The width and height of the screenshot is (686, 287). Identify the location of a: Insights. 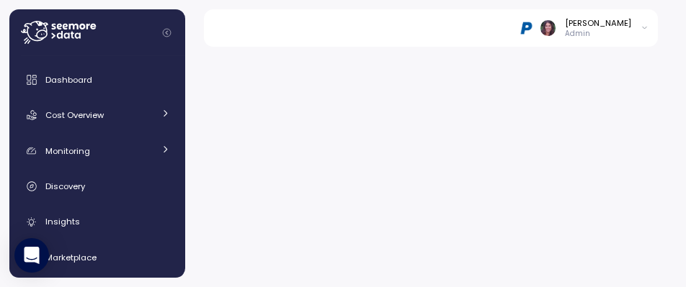
(97, 223).